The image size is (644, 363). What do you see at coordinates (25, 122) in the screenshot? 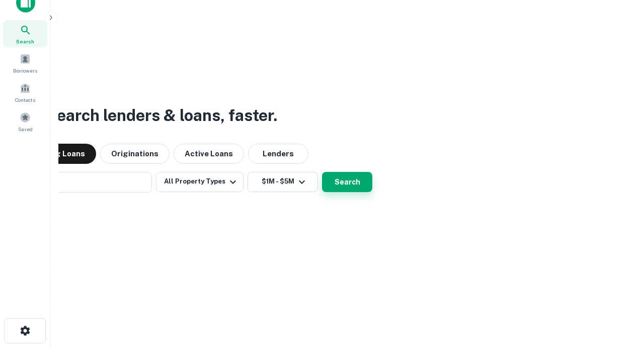
I see `div: Saved` at bounding box center [25, 122].